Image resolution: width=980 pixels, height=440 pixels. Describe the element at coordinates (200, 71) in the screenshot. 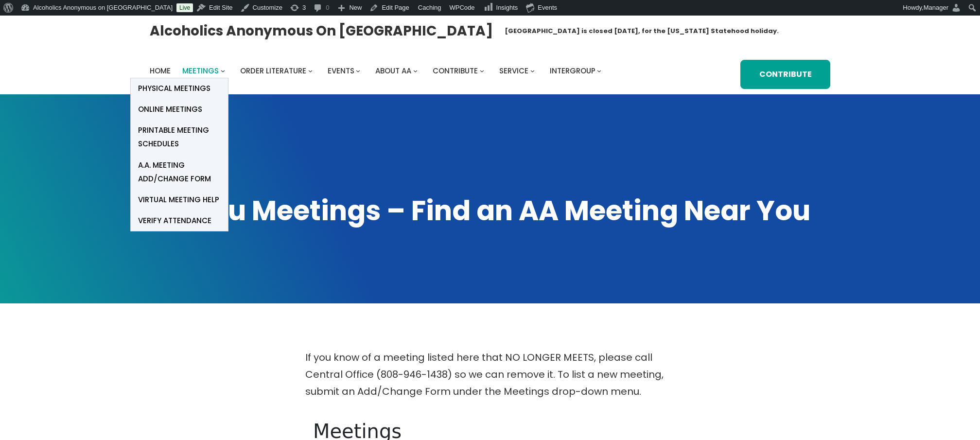

I see `span: Meetings` at that location.